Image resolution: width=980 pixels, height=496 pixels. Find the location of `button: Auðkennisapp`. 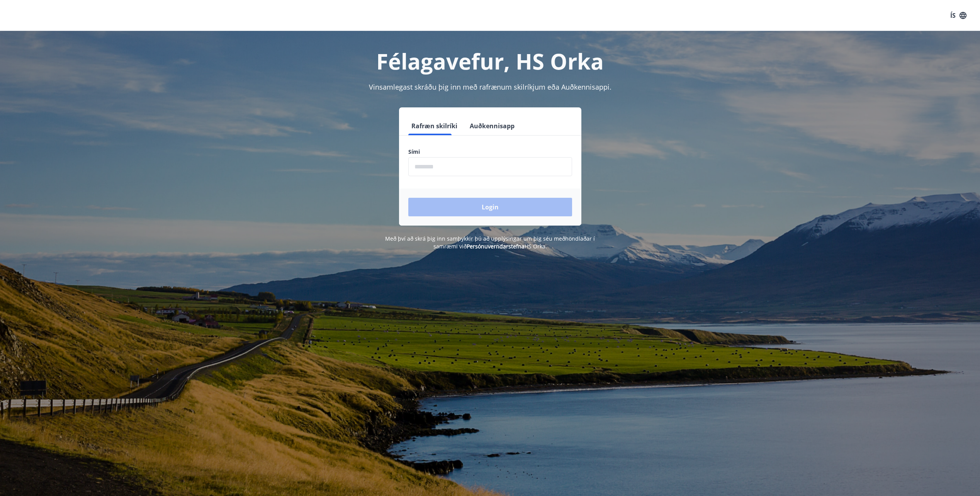

button: Auðkennisapp is located at coordinates (492, 126).